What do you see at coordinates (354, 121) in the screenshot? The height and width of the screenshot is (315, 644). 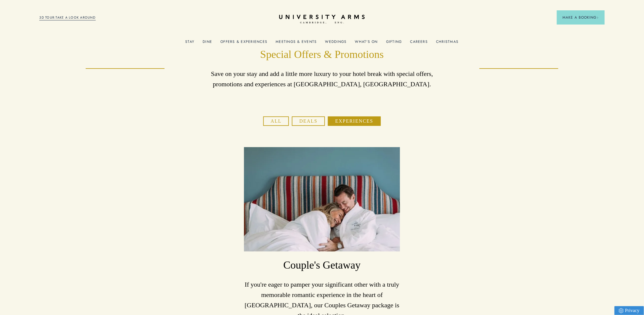 I see `button: Experiences` at bounding box center [354, 121].